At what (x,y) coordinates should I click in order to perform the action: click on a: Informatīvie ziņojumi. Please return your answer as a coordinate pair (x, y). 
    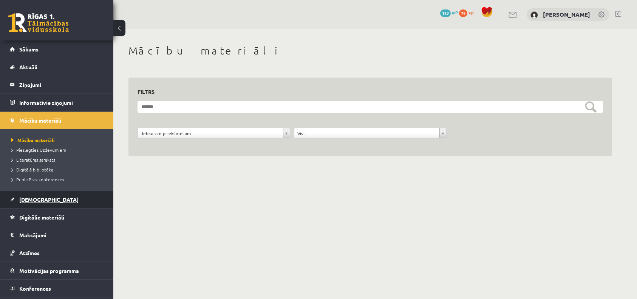
    Looking at the image, I should click on (57, 102).